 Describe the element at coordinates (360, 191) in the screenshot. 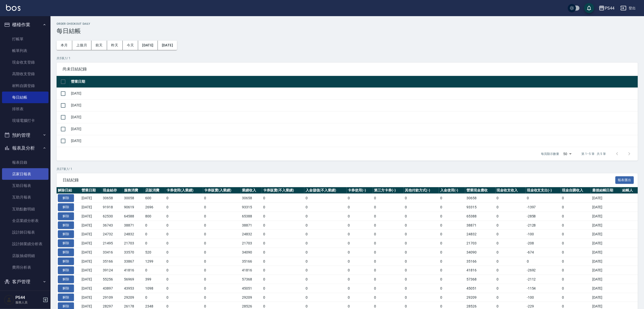

I see `th: 卡券使用(-)` at that location.